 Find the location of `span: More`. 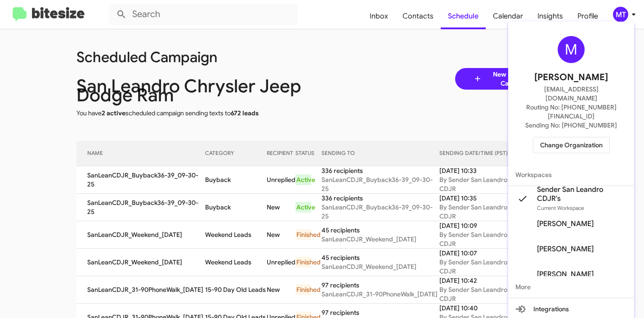

span: More is located at coordinates (571, 287).